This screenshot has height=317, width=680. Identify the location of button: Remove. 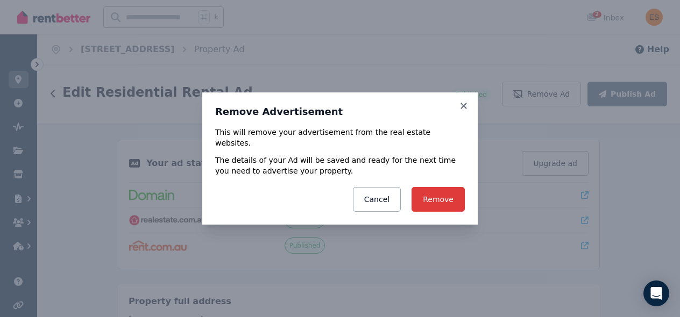
(438, 199).